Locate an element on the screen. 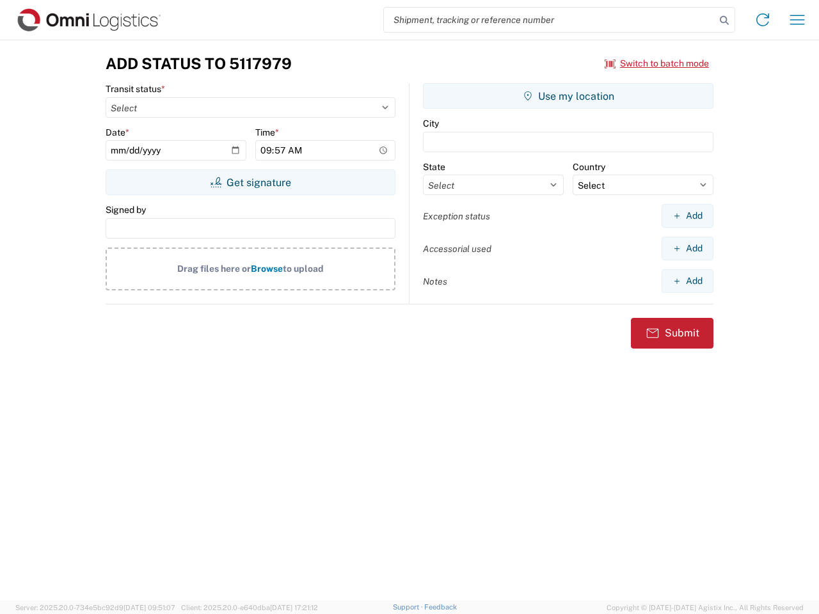  label: Notes is located at coordinates (435, 282).